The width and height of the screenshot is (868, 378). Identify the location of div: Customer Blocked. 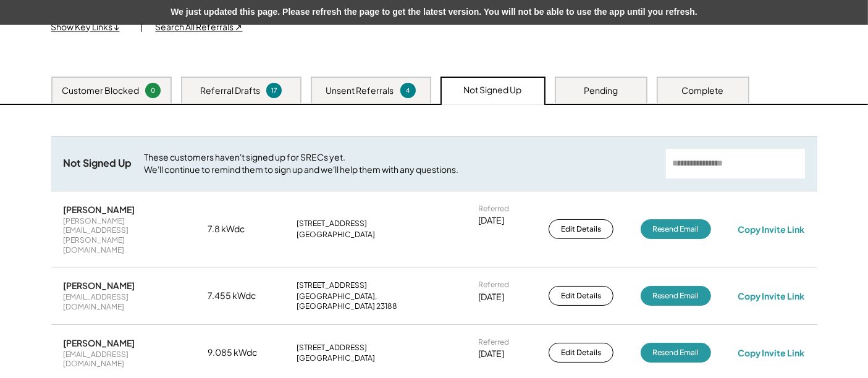
(100, 91).